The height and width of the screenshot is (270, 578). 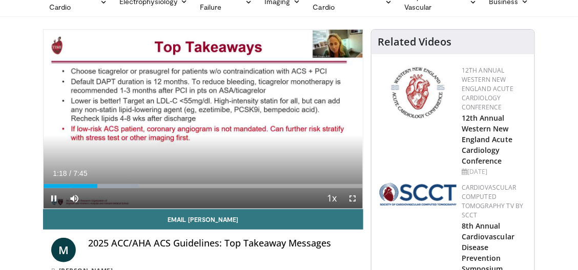 What do you see at coordinates (203, 119) in the screenshot?
I see `video-js: Video Player` at bounding box center [203, 119].